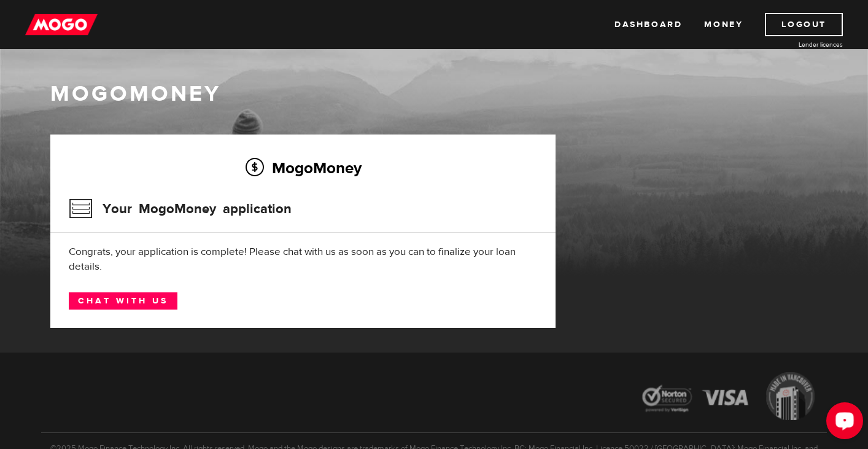  I want to click on a: Money, so click(723, 25).